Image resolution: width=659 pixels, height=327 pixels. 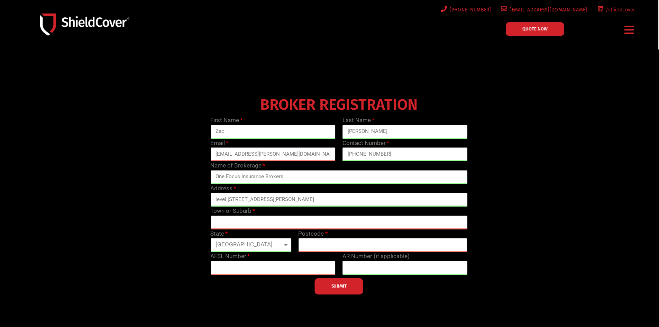 I want to click on label: AFSL Number, so click(x=230, y=256).